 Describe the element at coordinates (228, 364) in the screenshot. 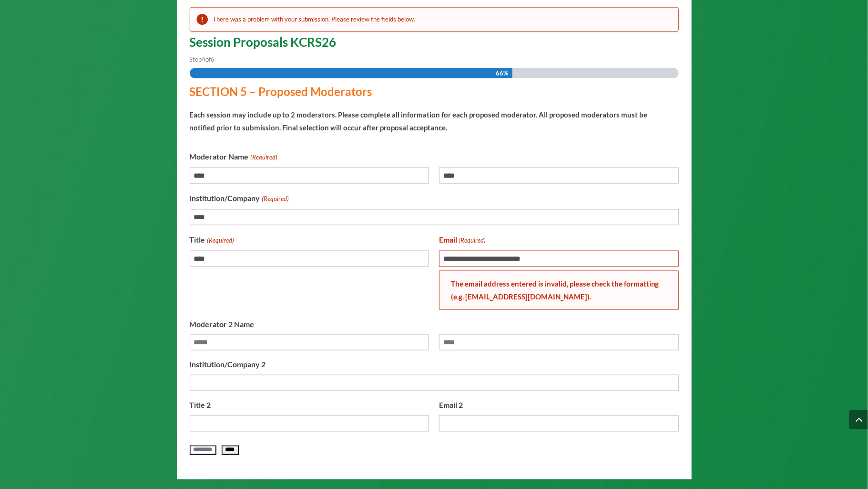

I see `label: Institution/Company 2` at that location.